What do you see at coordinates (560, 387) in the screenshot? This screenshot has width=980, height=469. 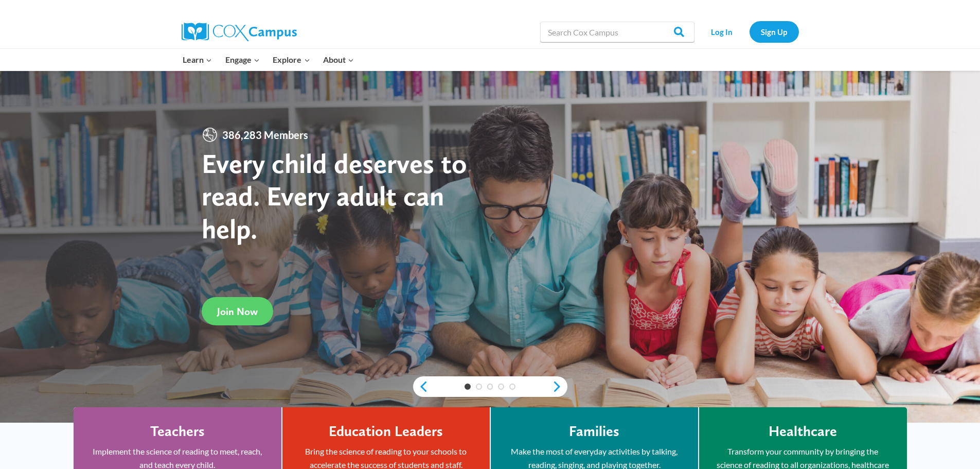 I see `a: next` at bounding box center [560, 387].